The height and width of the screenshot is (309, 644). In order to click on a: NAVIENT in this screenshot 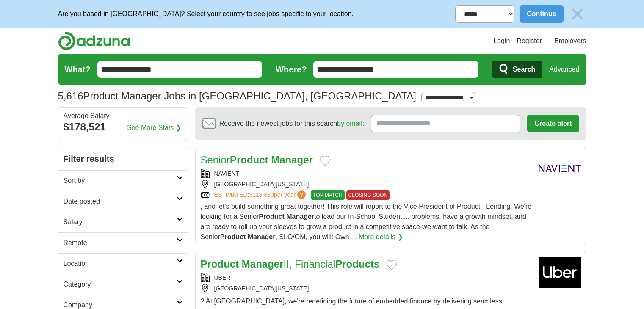, I will do `click(227, 174)`.